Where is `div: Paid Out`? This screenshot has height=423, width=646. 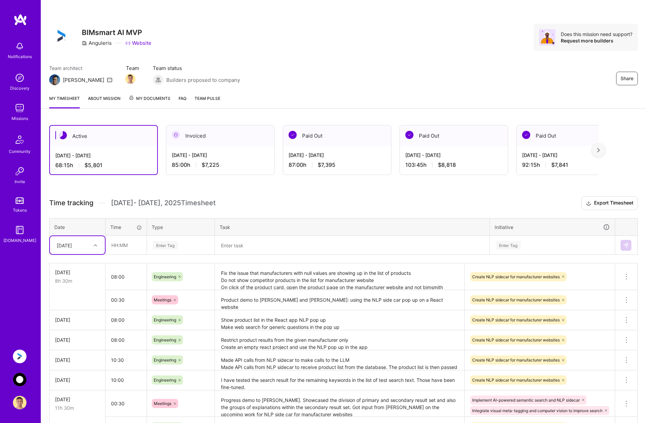
div: Paid Out is located at coordinates (571, 135).